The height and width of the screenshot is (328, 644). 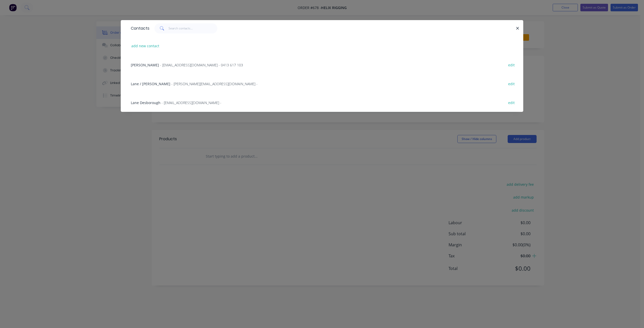 What do you see at coordinates (146, 102) in the screenshot?
I see `span: Lane Desborough` at bounding box center [146, 102].